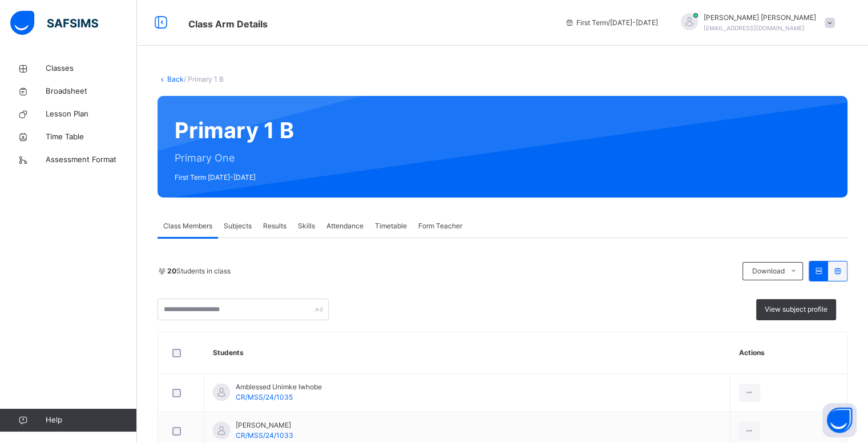 This screenshot has width=868, height=443. Describe the element at coordinates (54, 23) in the screenshot. I see `img: safsims` at that location.